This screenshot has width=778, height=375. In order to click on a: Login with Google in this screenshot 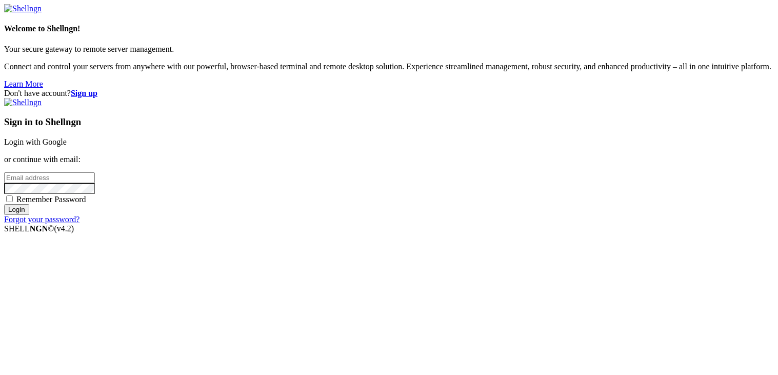, I will do `click(35, 142)`.